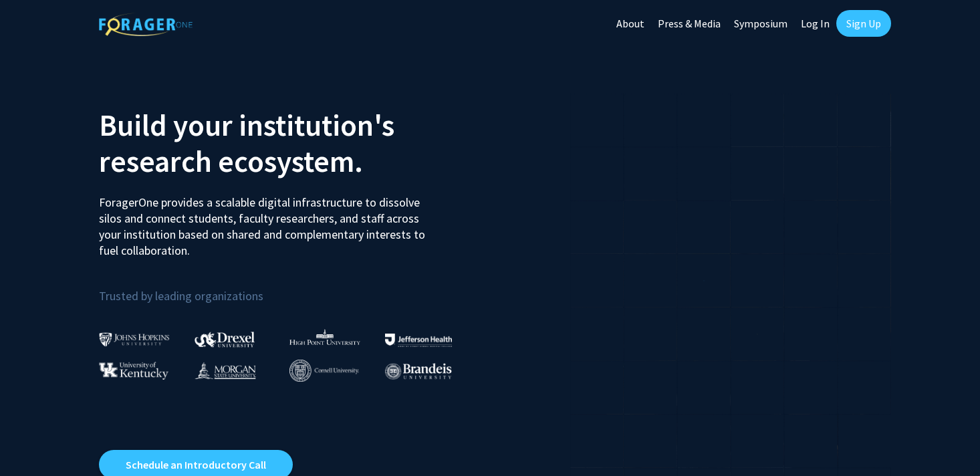 The image size is (980, 476). Describe the element at coordinates (290, 143) in the screenshot. I see `h2: Build your institution's research ecosystem.` at that location.